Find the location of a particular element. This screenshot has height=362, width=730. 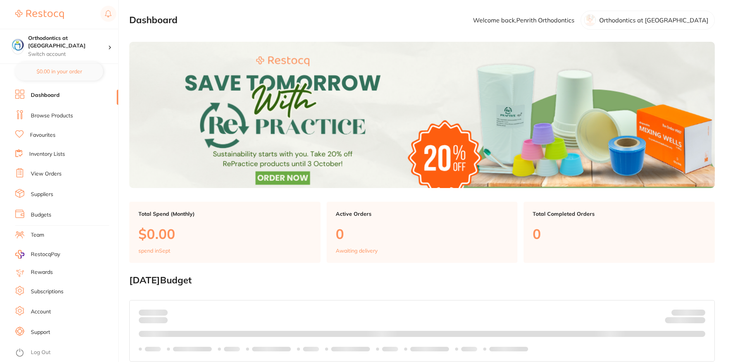

p: Remaining: is located at coordinates (685, 321).